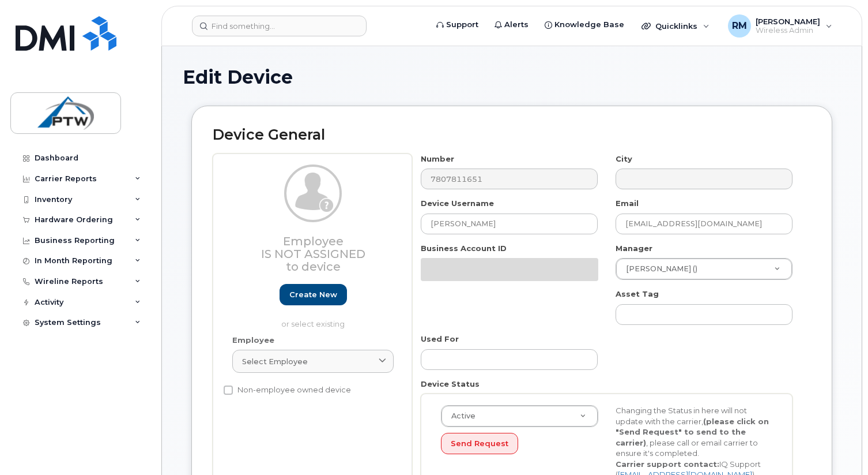 The height and width of the screenshot is (475, 868). I want to click on strong: (please click on "Send Request" to send to the carrier), so click(692, 431).